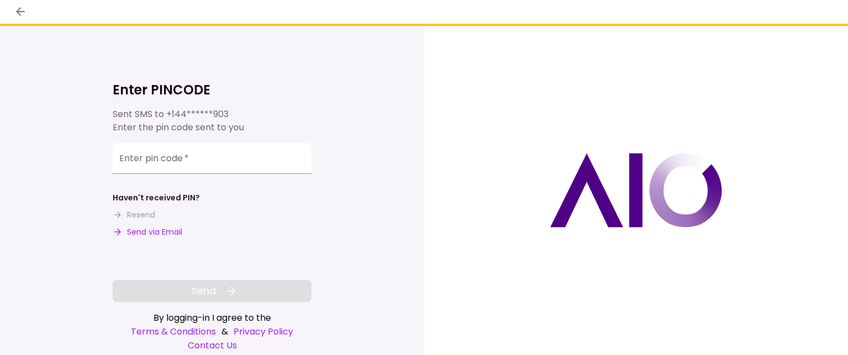  What do you see at coordinates (212, 345) in the screenshot?
I see `a: Contact Us` at bounding box center [212, 345].